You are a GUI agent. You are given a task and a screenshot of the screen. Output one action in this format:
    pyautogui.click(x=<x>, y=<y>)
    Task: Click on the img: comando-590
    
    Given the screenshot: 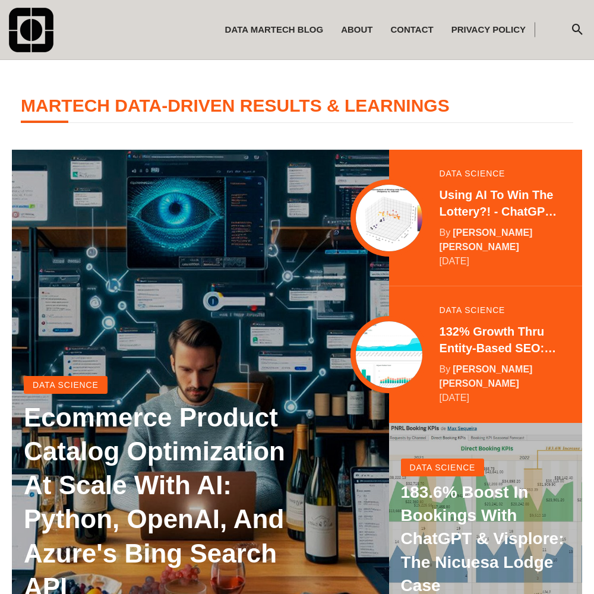 What is the action you would take?
    pyautogui.click(x=31, y=30)
    